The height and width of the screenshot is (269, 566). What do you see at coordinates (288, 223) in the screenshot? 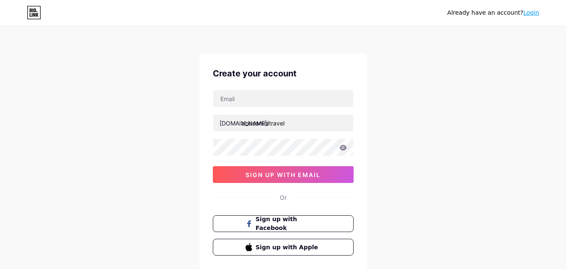
I see `span: Sign up with Facebook` at bounding box center [288, 223].